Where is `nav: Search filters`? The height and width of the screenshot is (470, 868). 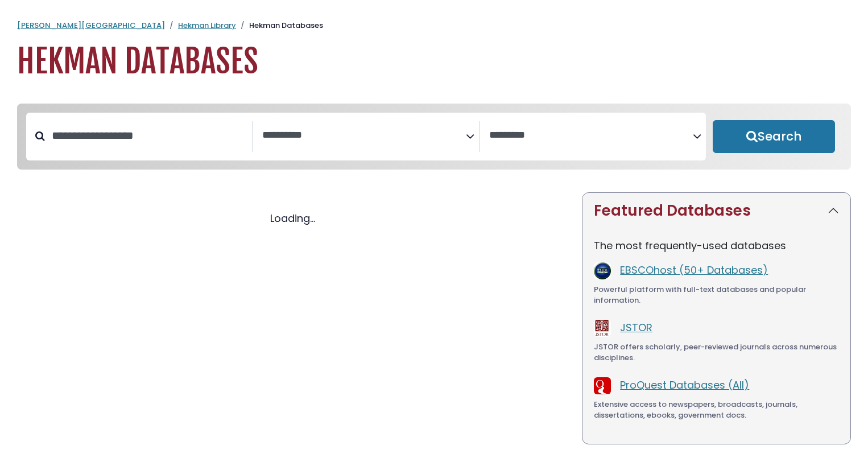
nav: Search filters is located at coordinates (434, 136).